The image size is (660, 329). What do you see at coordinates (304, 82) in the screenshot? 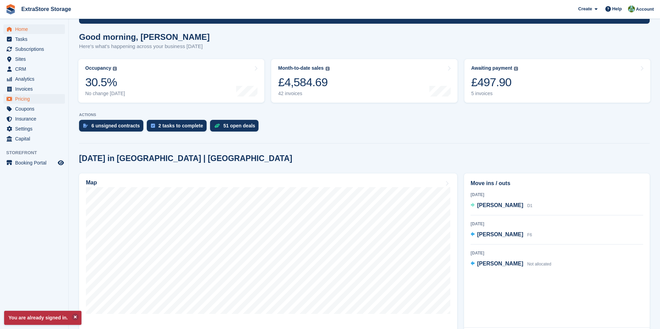
I see `div: £4,584.69` at bounding box center [304, 82].